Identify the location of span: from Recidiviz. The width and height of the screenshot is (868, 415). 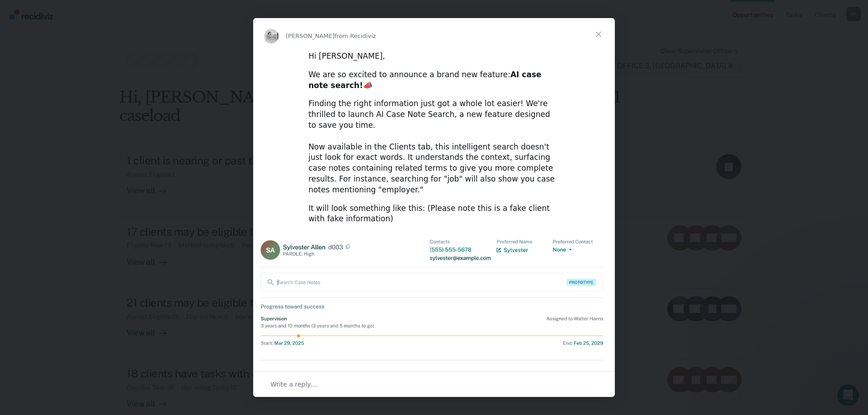
(355, 36).